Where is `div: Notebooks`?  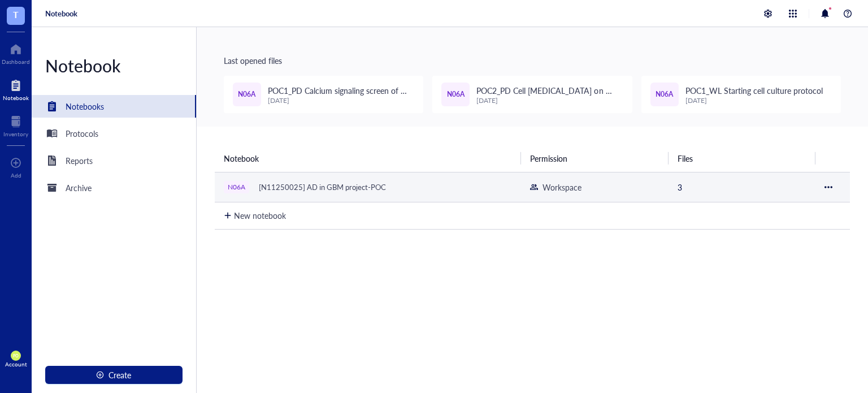
div: Notebooks is located at coordinates (85, 106).